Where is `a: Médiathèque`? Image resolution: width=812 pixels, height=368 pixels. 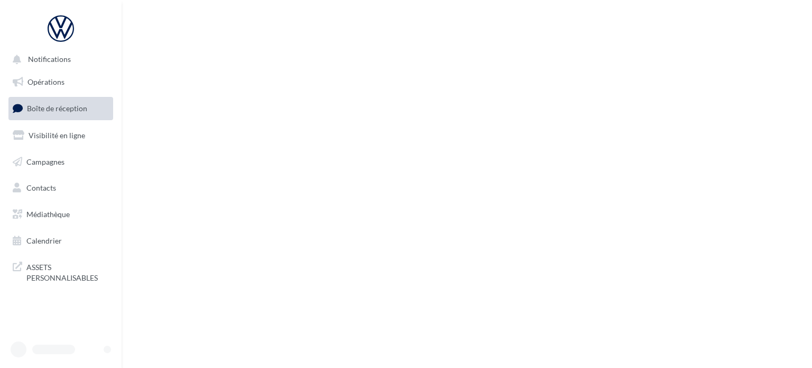 a: Médiathèque is located at coordinates (61, 214).